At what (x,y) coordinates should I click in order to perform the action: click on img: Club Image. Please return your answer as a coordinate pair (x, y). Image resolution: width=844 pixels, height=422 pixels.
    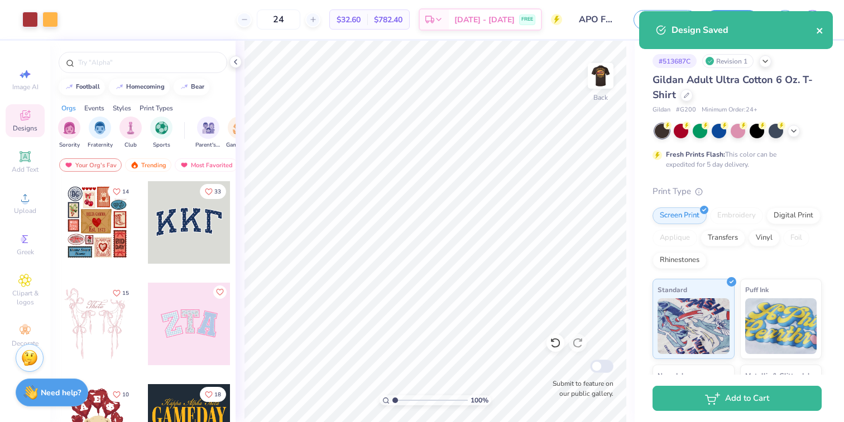
    Looking at the image, I should click on (131, 128).